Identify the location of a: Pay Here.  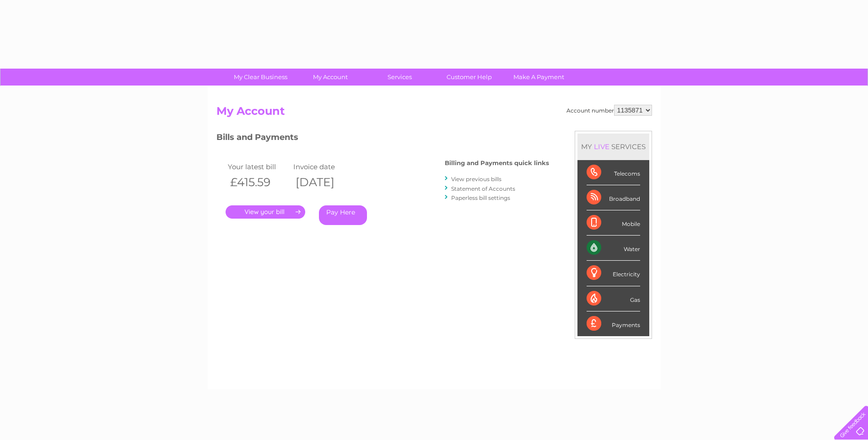
(342, 215).